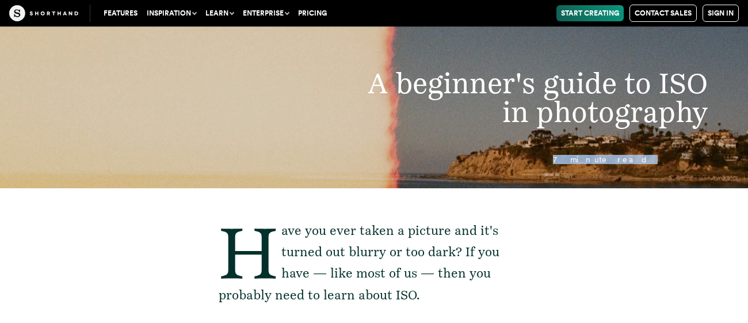 The image size is (748, 323). I want to click on a: Pricing, so click(312, 13).